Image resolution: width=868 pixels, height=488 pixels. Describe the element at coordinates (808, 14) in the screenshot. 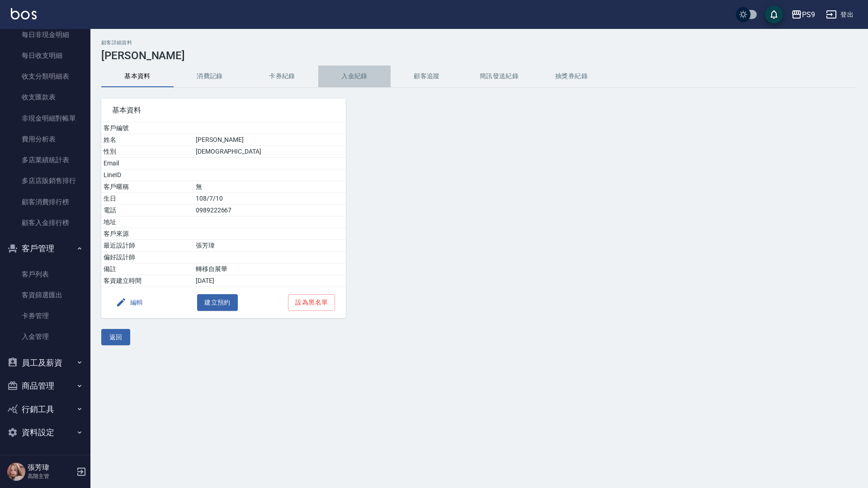

I see `div: PS9` at that location.